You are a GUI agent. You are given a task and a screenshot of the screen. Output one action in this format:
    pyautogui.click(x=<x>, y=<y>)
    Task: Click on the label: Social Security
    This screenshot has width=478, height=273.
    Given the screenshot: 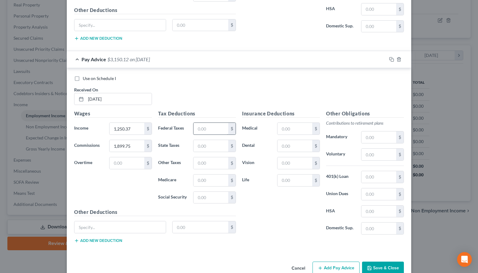 What is the action you would take?
    pyautogui.click(x=172, y=197)
    